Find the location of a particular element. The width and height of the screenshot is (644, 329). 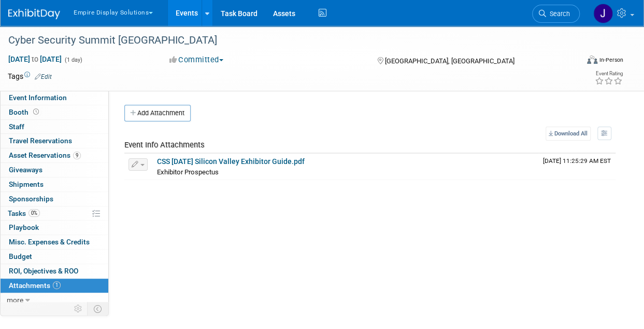

a: Booth is located at coordinates (54, 112).